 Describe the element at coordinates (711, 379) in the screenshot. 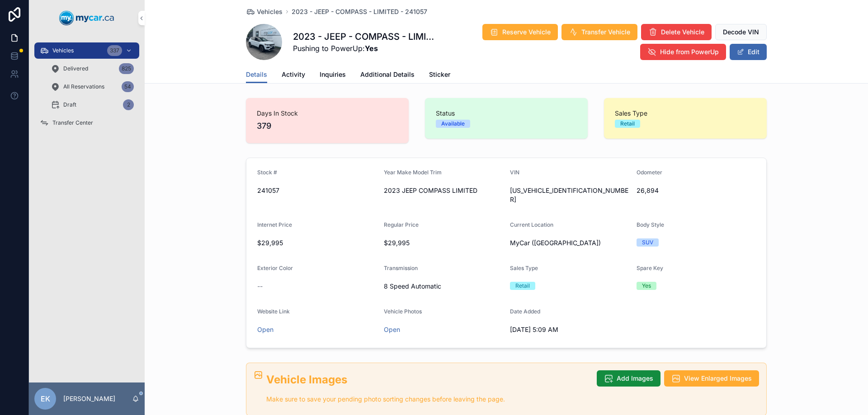

I see `button: View Enlarged Images` at that location.